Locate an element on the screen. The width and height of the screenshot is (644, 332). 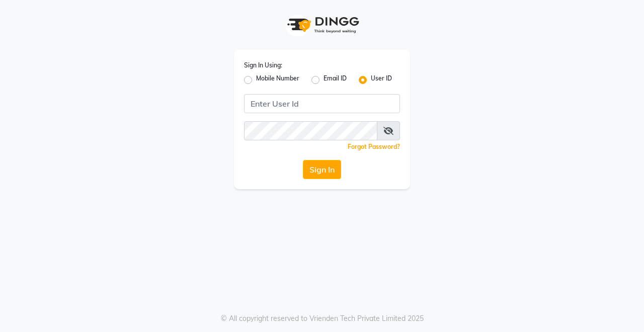
label: Sign In Using: is located at coordinates (263, 66).